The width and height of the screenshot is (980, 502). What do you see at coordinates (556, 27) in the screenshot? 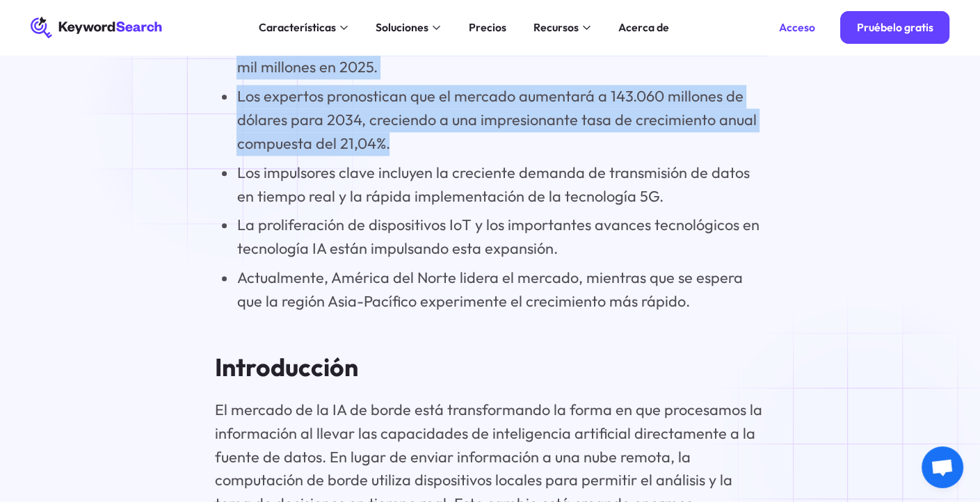
I see `font: Recursos` at bounding box center [556, 27].